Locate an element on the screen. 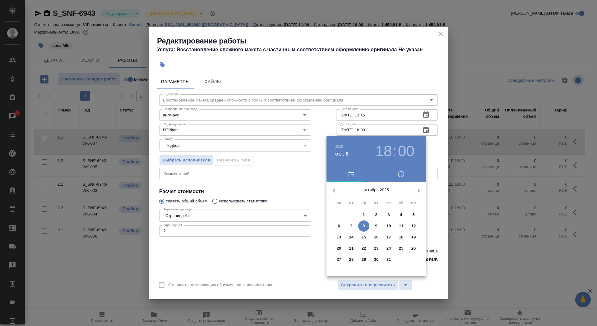  button: 24 is located at coordinates (389, 249).